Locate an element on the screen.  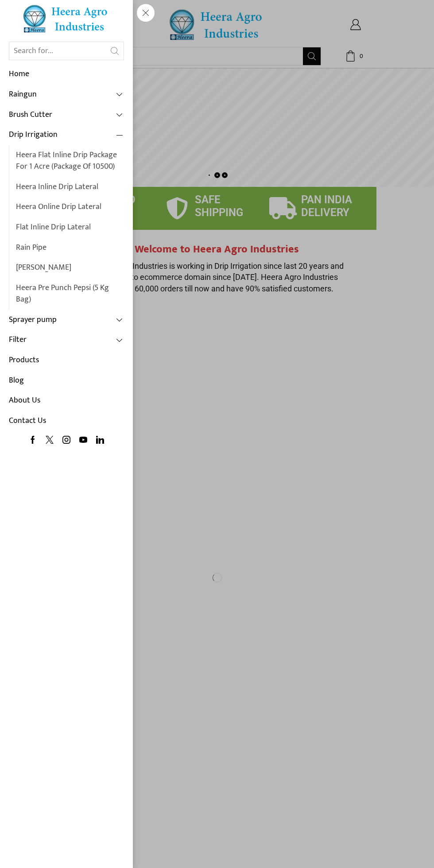
a: Brush Cutter is located at coordinates (66, 115).